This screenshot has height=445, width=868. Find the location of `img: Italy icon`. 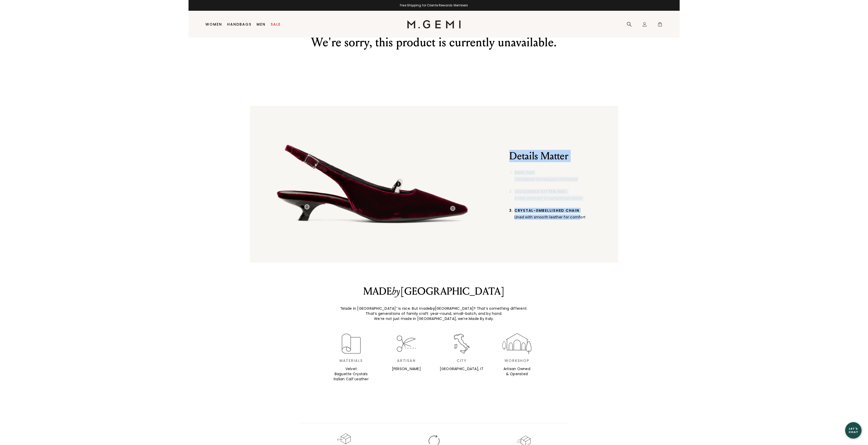

img: Italy icon is located at coordinates (461, 344).